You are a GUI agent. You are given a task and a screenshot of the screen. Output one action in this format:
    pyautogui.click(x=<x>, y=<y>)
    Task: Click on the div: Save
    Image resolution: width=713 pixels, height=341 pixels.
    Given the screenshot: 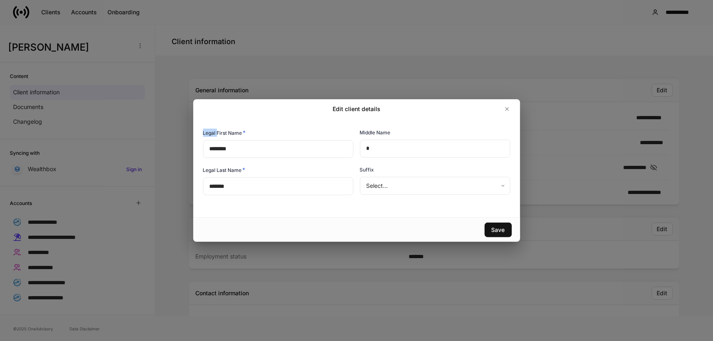 What is the action you would take?
    pyautogui.click(x=498, y=230)
    